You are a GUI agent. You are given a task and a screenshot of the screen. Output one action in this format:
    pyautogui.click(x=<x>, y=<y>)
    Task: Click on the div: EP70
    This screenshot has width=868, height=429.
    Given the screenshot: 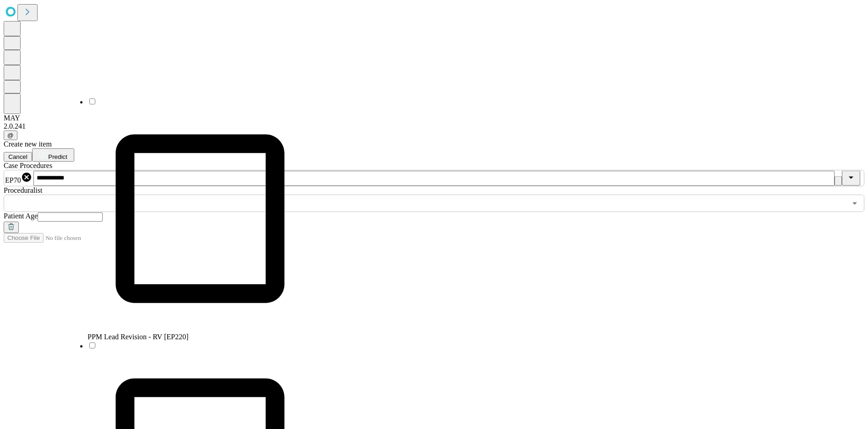 What is the action you would take?
    pyautogui.click(x=18, y=178)
    